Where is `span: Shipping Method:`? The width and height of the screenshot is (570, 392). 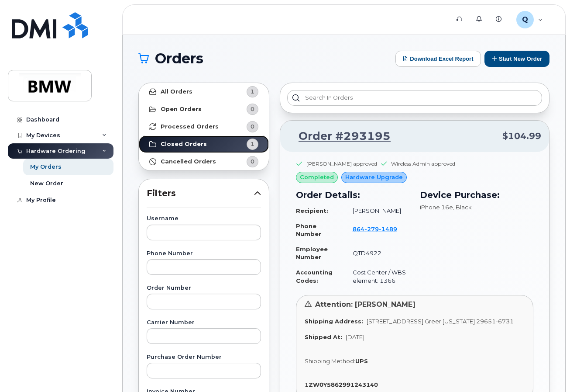
span: Shipping Method: is located at coordinates (330, 361).